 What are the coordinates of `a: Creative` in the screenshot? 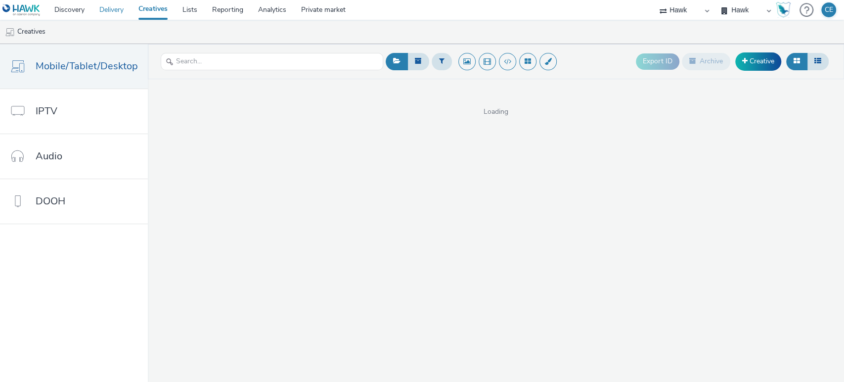 It's located at (758, 61).